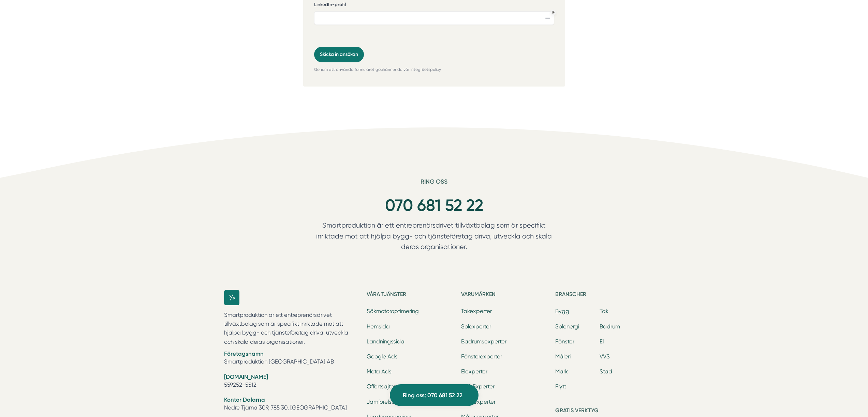  Describe the element at coordinates (433, 396) in the screenshot. I see `span: Ring oss: 070 681 52 22` at that location.